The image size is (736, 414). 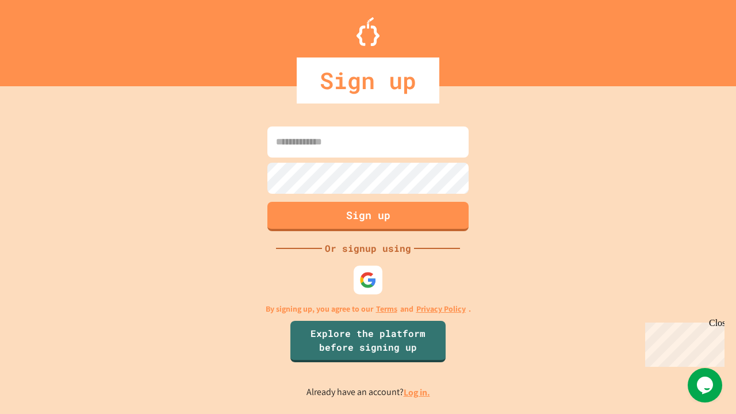 I want to click on img: google-icon.svg, so click(x=368, y=280).